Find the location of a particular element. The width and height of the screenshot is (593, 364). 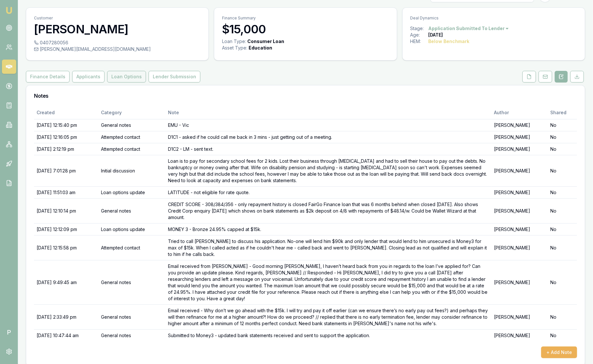

img: emu-icon-u.png is located at coordinates (9, 11).